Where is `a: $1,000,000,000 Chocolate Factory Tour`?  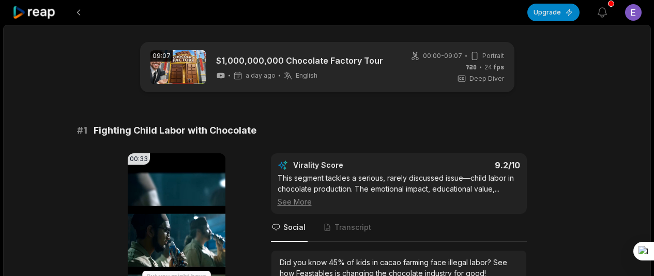
a: $1,000,000,000 Chocolate Factory Tour is located at coordinates (299, 60).